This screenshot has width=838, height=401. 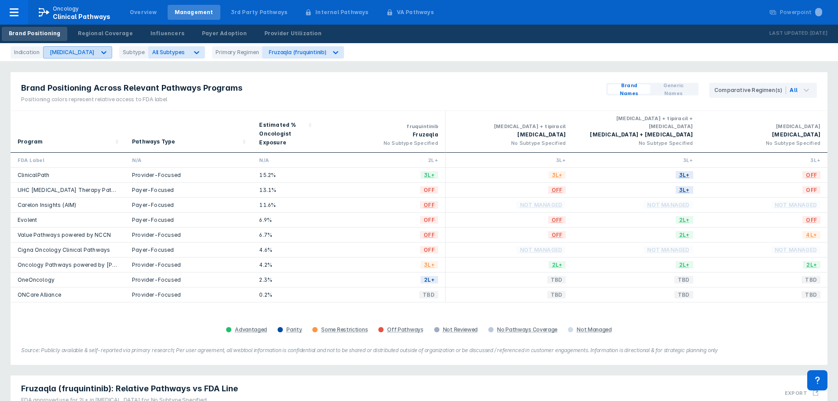 I want to click on div: Overview, so click(x=143, y=12).